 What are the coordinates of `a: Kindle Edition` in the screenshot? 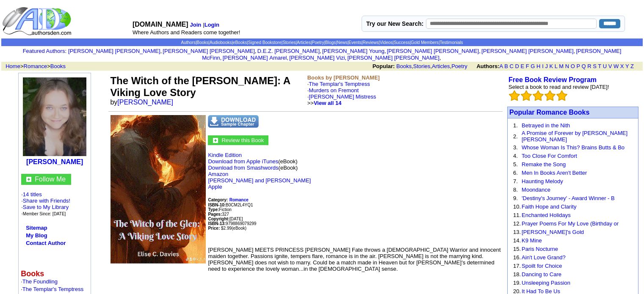 It's located at (225, 155).